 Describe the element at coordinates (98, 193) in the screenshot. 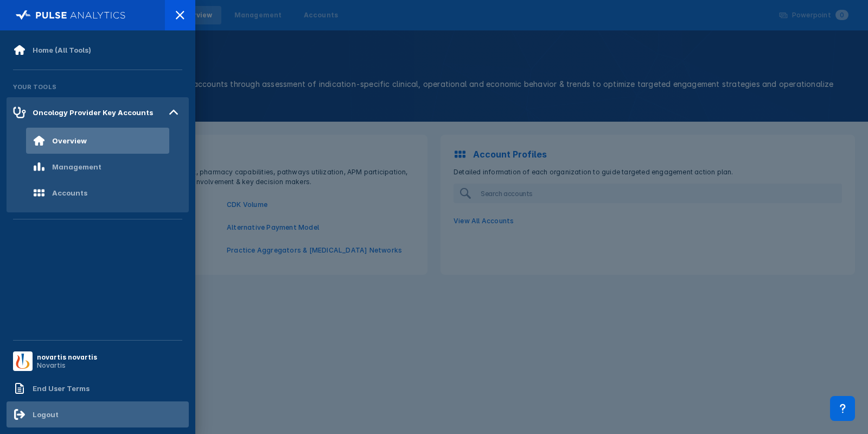

I see `a: Accounts` at that location.